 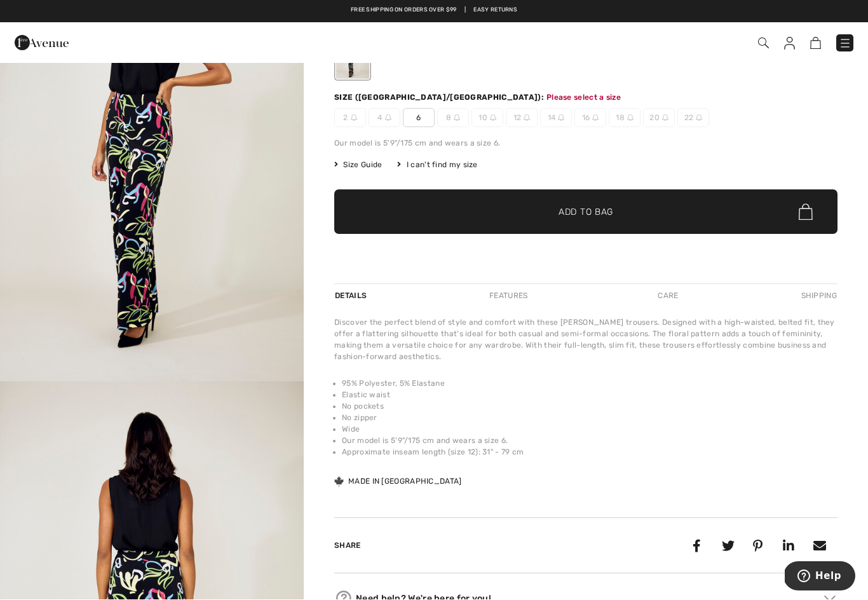 I want to click on span: 20, so click(x=659, y=118).